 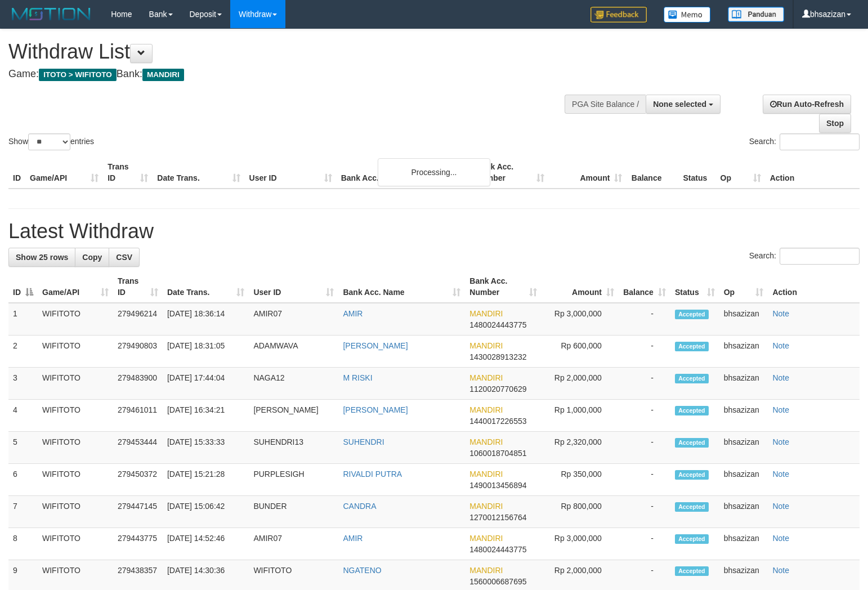 What do you see at coordinates (618, 14) in the screenshot?
I see `img: Feedback.jpg` at bounding box center [618, 14].